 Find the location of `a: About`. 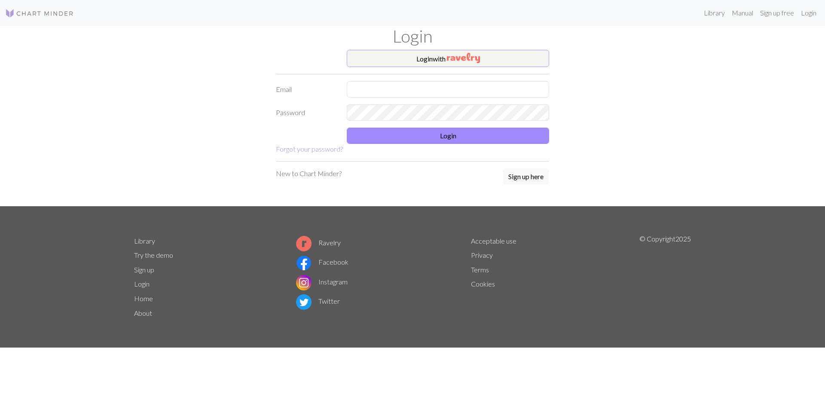

a: About is located at coordinates (143, 313).